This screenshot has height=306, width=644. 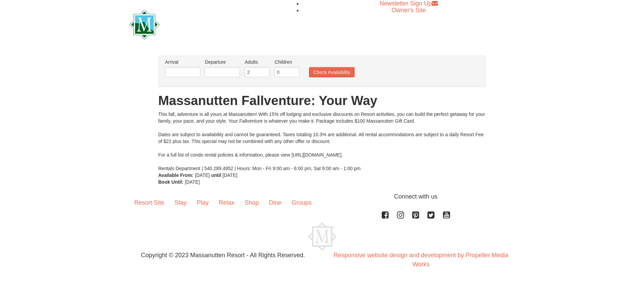 I want to click on label: Arrival, so click(x=183, y=62).